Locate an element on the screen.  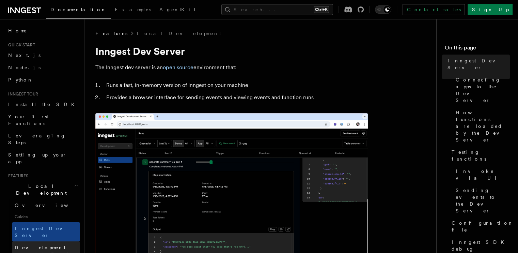
a: Contact sales is located at coordinates (433, 10).